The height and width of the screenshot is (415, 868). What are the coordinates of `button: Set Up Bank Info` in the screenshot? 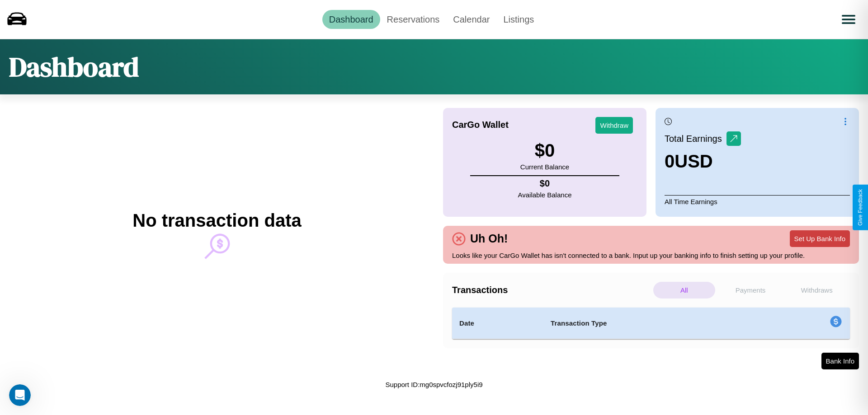 It's located at (820, 239).